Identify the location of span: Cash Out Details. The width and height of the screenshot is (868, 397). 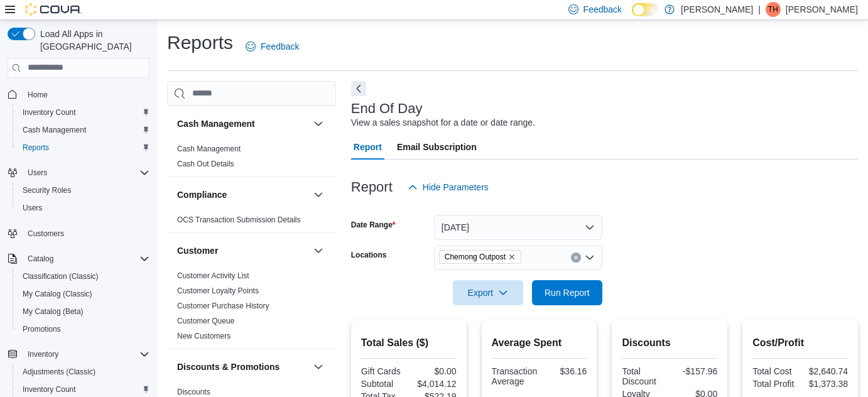
(205, 164).